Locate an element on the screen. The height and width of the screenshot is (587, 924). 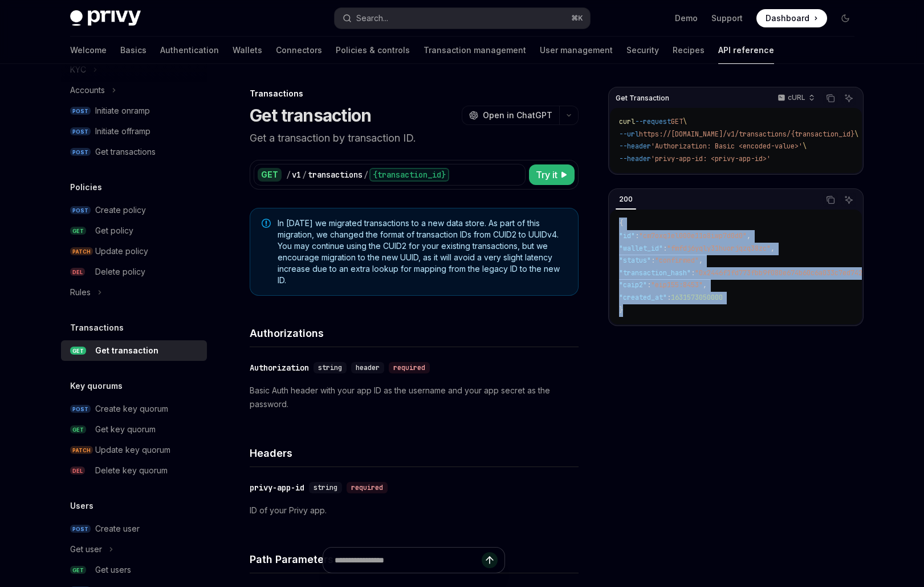
p: Basic Auth header with your app ID as the username and your app secret as the password. is located at coordinates (414, 398).